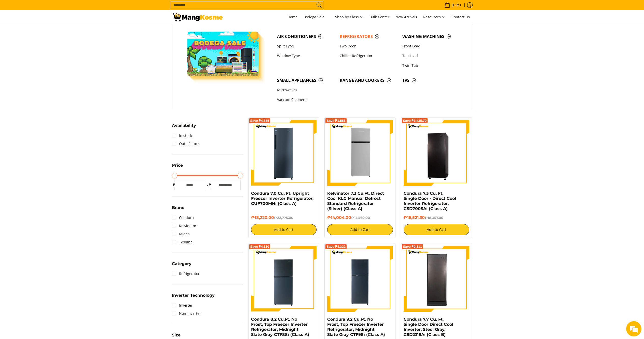 This screenshot has width=644, height=339. Describe the element at coordinates (306, 36) in the screenshot. I see `a: Air Conditioners` at that location.